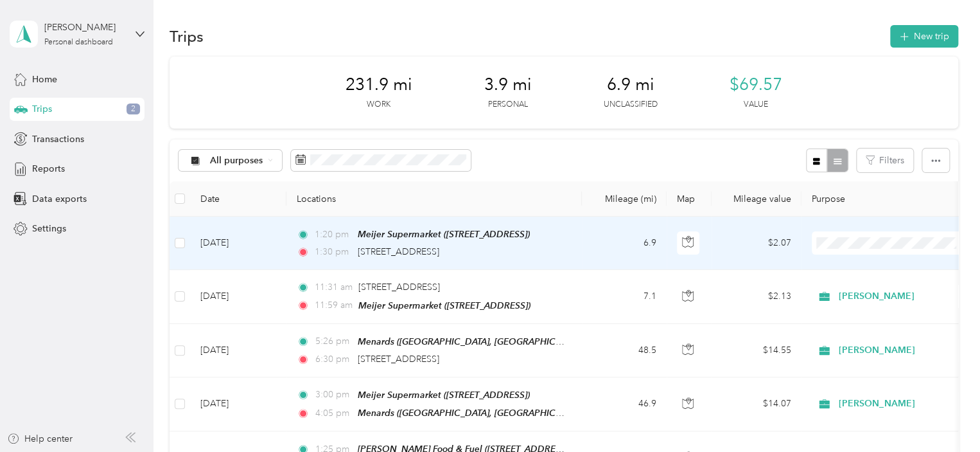  What do you see at coordinates (756, 350) in the screenshot?
I see `td: $14.55` at bounding box center [756, 350].